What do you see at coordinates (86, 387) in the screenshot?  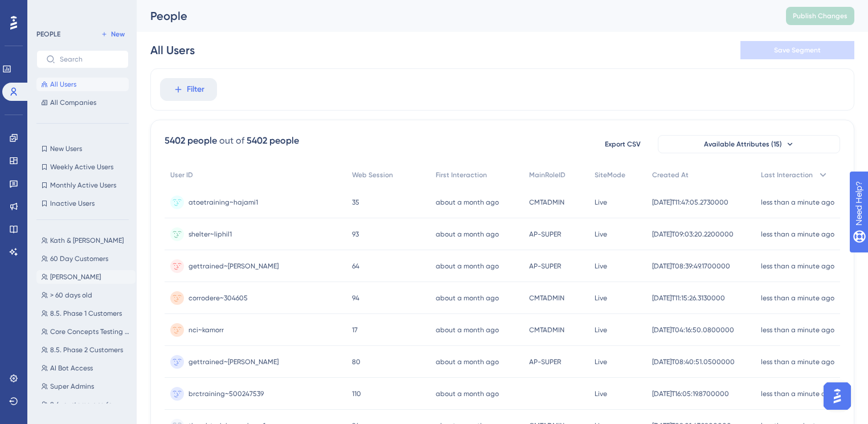 I see `button: Super Admins` at bounding box center [86, 387].